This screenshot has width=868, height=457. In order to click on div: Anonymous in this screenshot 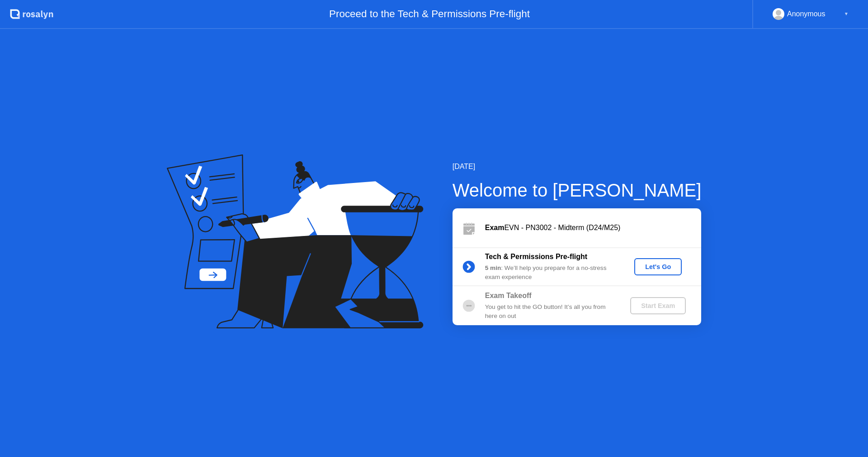, I will do `click(806, 14)`.